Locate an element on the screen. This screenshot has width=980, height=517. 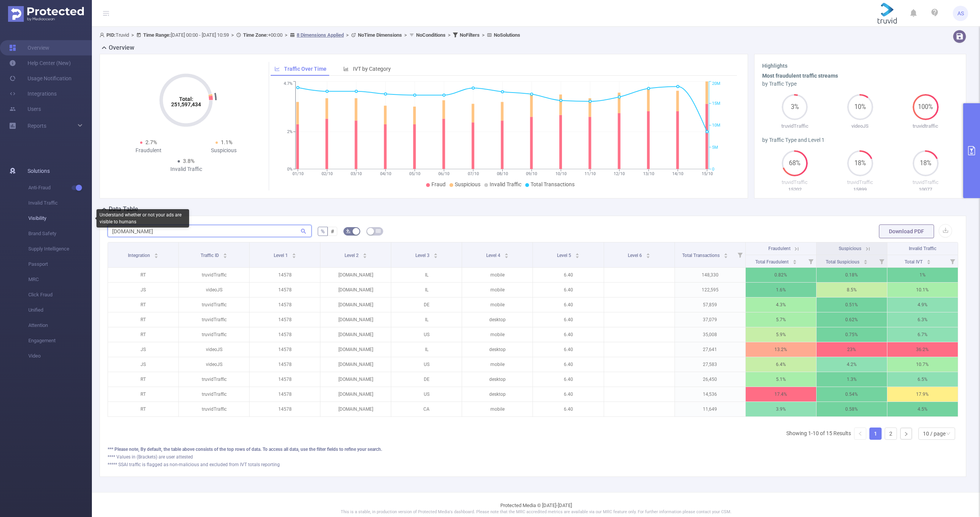
p: 5.7% is located at coordinates (781, 320).